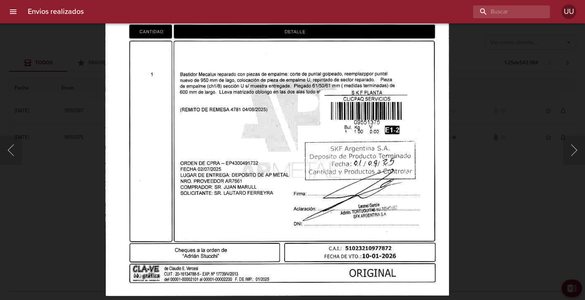 The width and height of the screenshot is (585, 300). Describe the element at coordinates (56, 12) in the screenshot. I see `h6: Envios realizados` at that location.